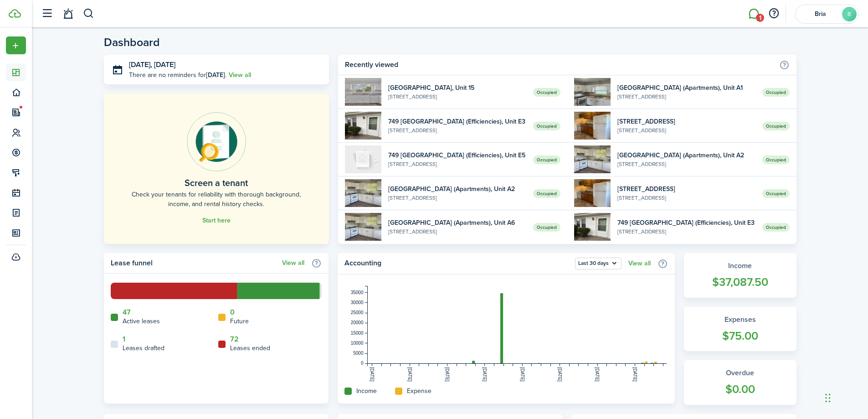 Image resolution: width=868 pixels, height=419 pixels. I want to click on widget-stats-title: Overdue, so click(740, 373).